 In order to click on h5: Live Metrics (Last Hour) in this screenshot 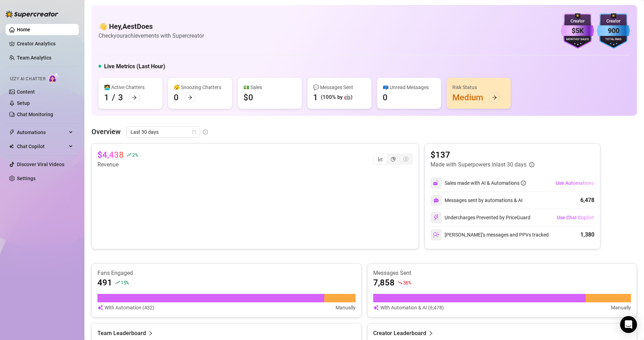, I will do `click(135, 67)`.